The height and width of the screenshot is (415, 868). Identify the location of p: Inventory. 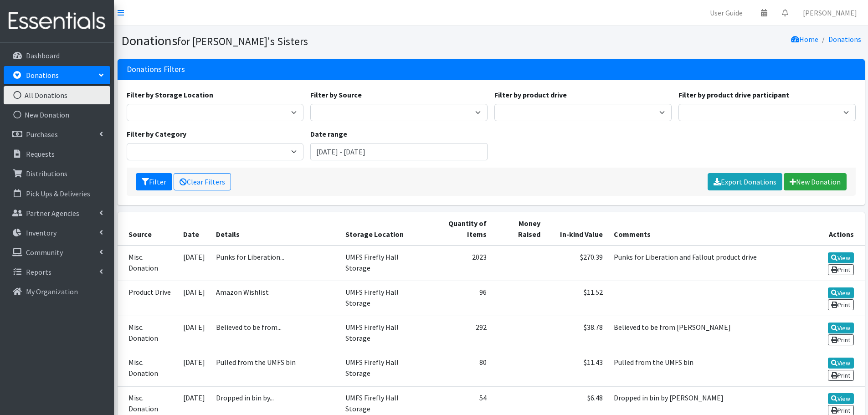
(41, 233).